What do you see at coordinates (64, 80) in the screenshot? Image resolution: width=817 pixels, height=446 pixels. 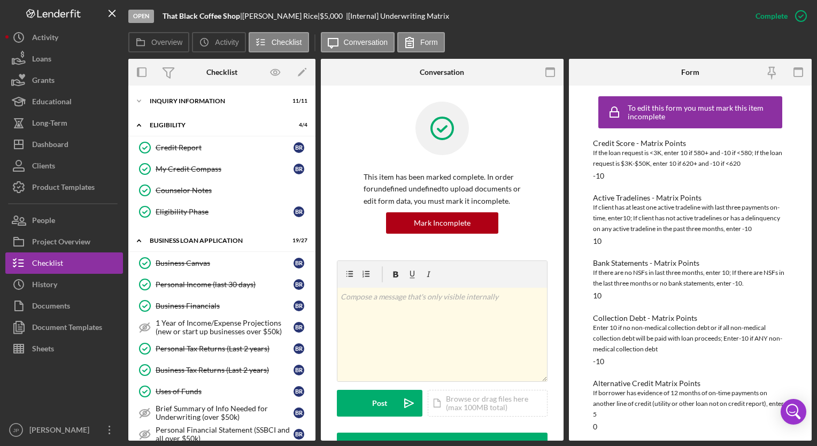 I see `button: Grants` at bounding box center [64, 80].